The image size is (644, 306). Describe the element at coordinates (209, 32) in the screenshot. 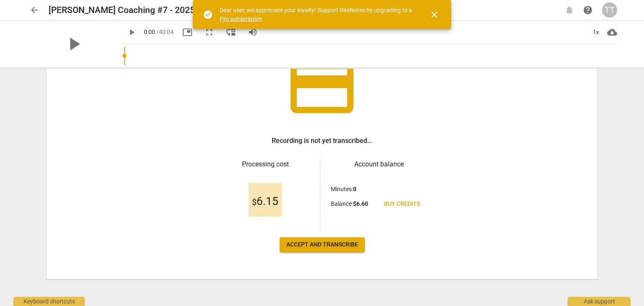

I see `span: fullscreen` at that location.